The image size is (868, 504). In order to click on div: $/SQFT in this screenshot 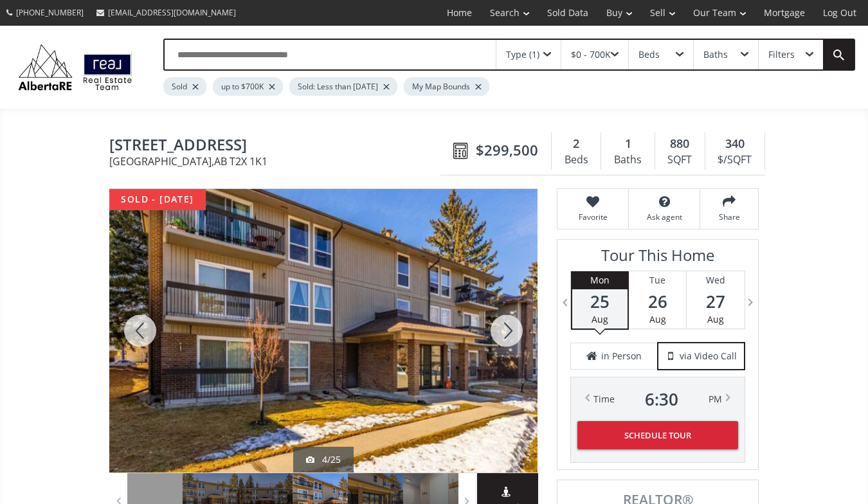, I will do `click(735, 160)`.